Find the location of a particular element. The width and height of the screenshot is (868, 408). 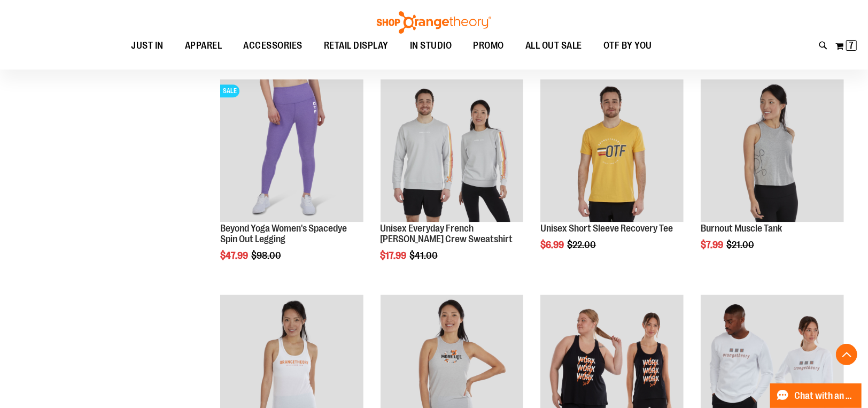

span: ALL OUT SALE is located at coordinates (554, 45).